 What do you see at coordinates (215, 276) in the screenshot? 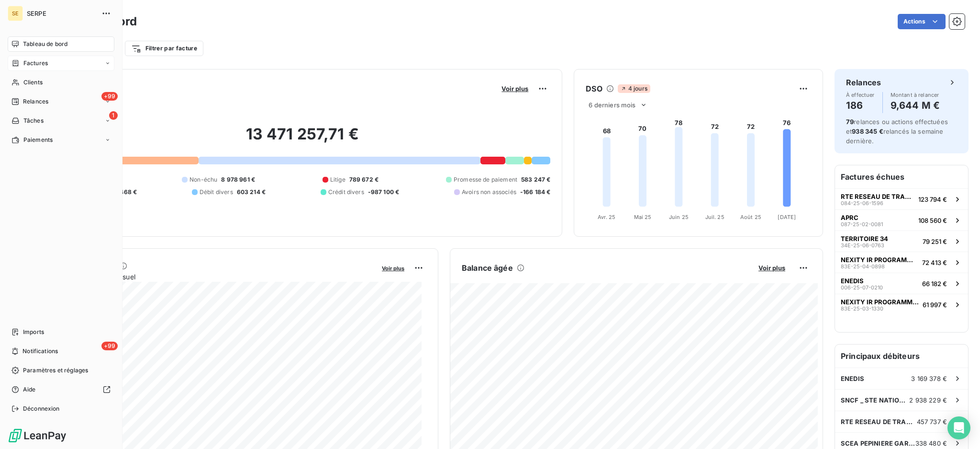
I see `span: Chiffre d'affaires mensuel` at bounding box center [215, 276].